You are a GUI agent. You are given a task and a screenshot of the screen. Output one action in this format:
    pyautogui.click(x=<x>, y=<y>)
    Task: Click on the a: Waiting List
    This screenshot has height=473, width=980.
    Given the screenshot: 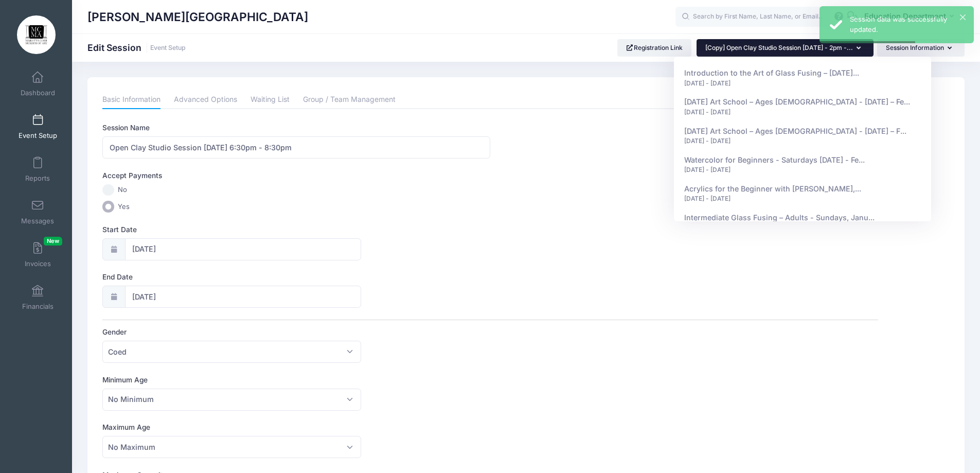 What is the action you would take?
    pyautogui.click(x=270, y=99)
    